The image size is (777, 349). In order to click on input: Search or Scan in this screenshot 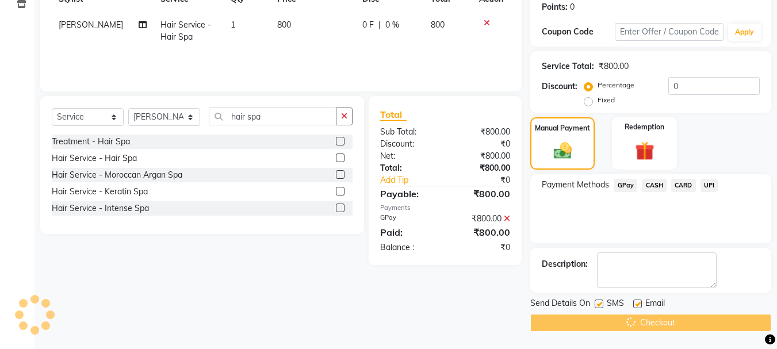, I will do `click(273, 116)`.